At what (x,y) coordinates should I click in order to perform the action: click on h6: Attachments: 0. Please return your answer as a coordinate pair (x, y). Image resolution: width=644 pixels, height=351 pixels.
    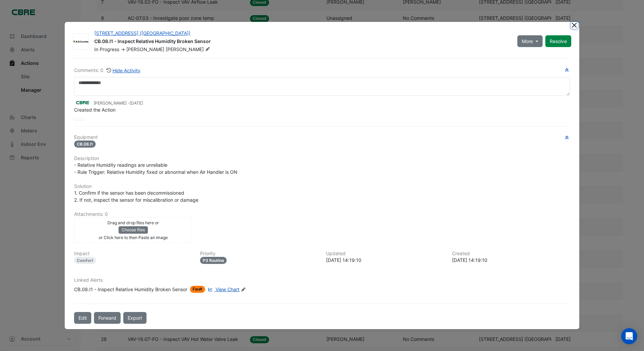
    Looking at the image, I should click on (322, 214).